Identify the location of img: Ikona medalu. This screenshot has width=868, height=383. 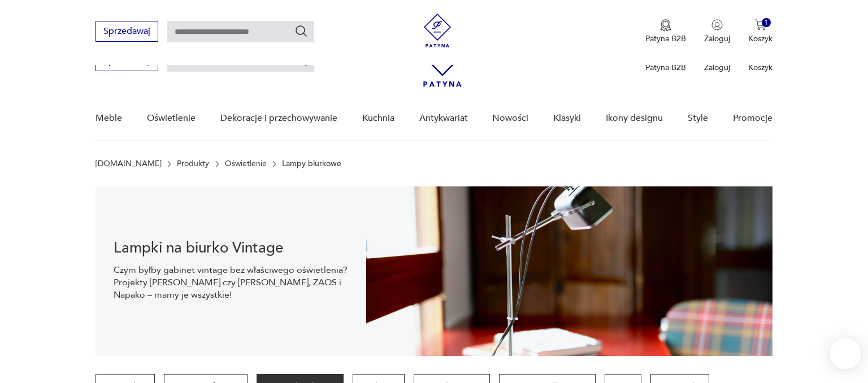
(666, 26).